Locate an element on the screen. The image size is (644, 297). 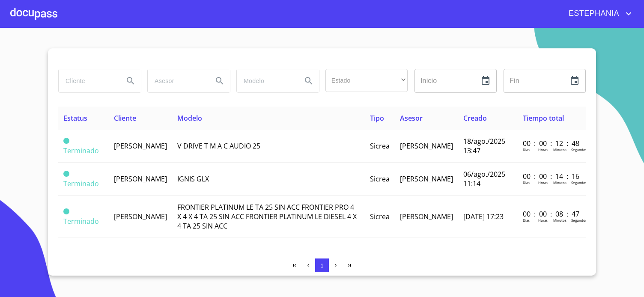
span: Asesor is located at coordinates (411, 118).